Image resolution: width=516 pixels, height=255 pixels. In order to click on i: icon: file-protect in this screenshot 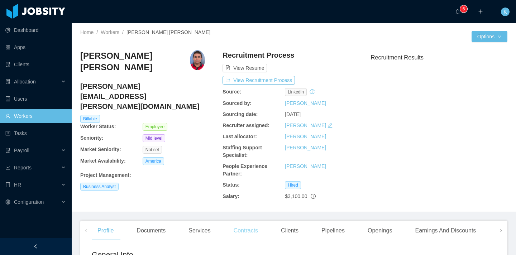, I will do `click(8, 151)`.